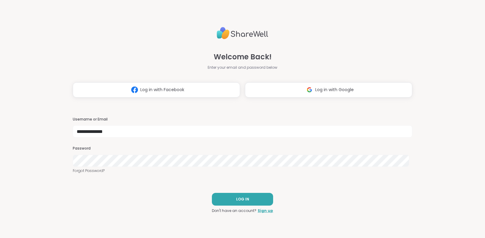  I want to click on span: Log in with Facebook, so click(162, 90).